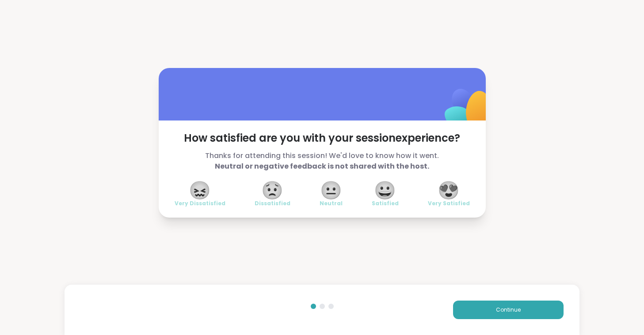  I want to click on span: Continue, so click(508, 310).